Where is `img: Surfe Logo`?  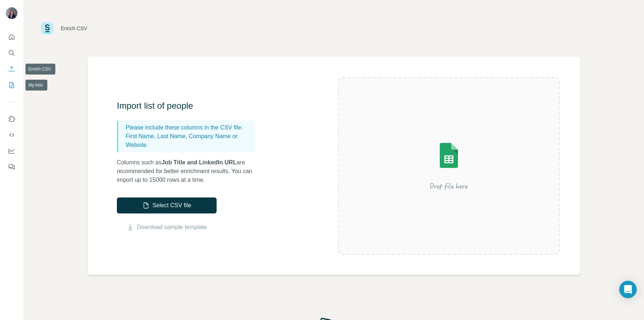
img: Surfe Logo is located at coordinates (47, 29).